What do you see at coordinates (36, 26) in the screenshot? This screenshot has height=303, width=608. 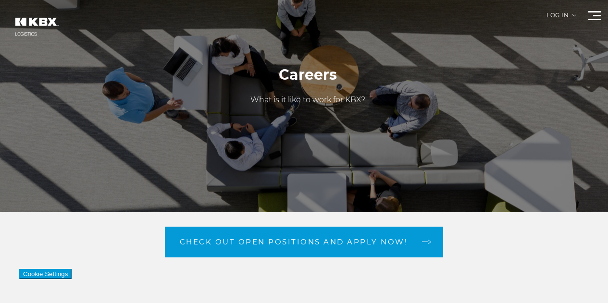 I see `img: kbx logo` at bounding box center [36, 26].